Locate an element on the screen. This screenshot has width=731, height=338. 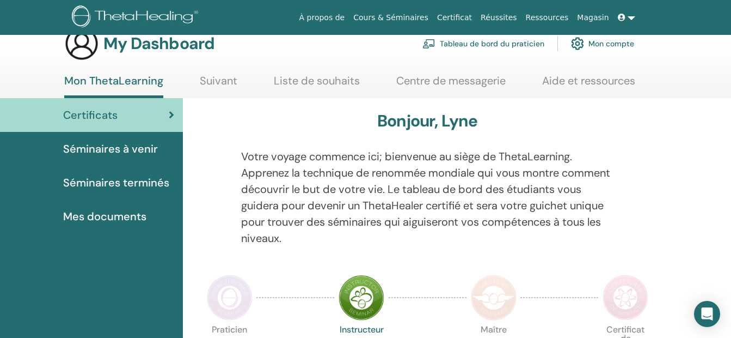
img: Certificate of Science is located at coordinates (626, 297).